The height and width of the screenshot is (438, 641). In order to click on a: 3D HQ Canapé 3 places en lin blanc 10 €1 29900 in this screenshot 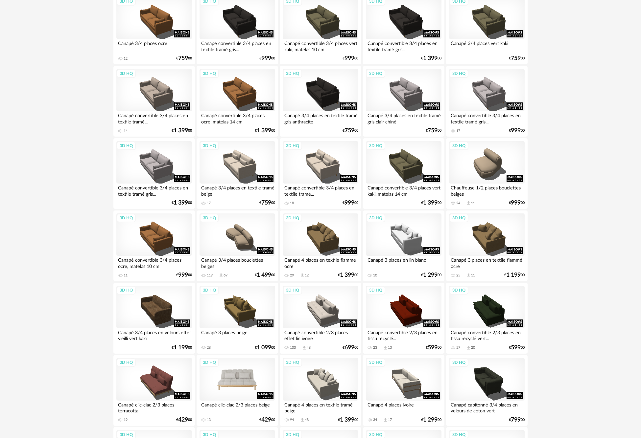, I will do `click(403, 246)`.